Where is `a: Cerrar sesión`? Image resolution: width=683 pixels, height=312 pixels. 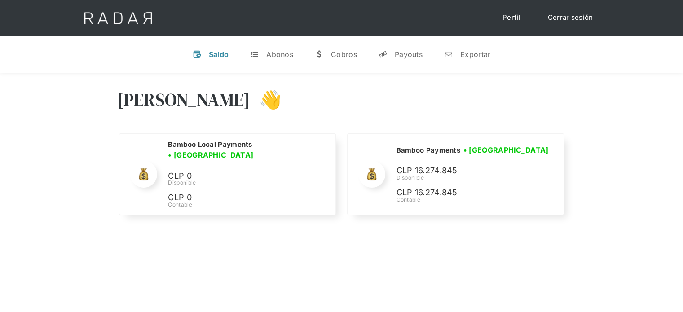 a: Cerrar sesión is located at coordinates (571, 18).